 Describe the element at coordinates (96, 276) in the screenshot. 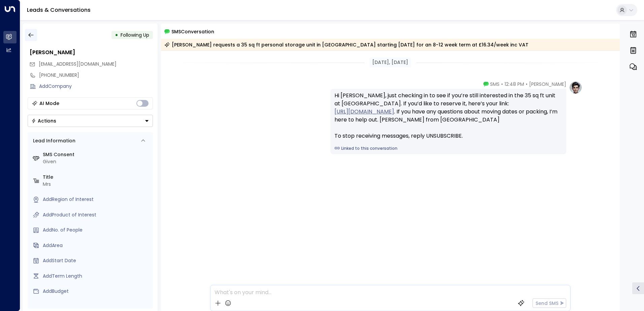

I see `div: AddTerm Length` at that location.